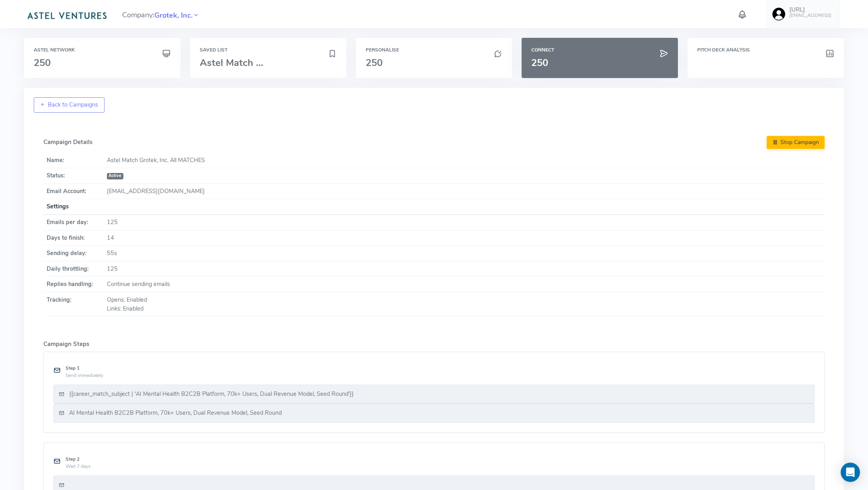  Describe the element at coordinates (779, 14) in the screenshot. I see `img: user-image` at that location.